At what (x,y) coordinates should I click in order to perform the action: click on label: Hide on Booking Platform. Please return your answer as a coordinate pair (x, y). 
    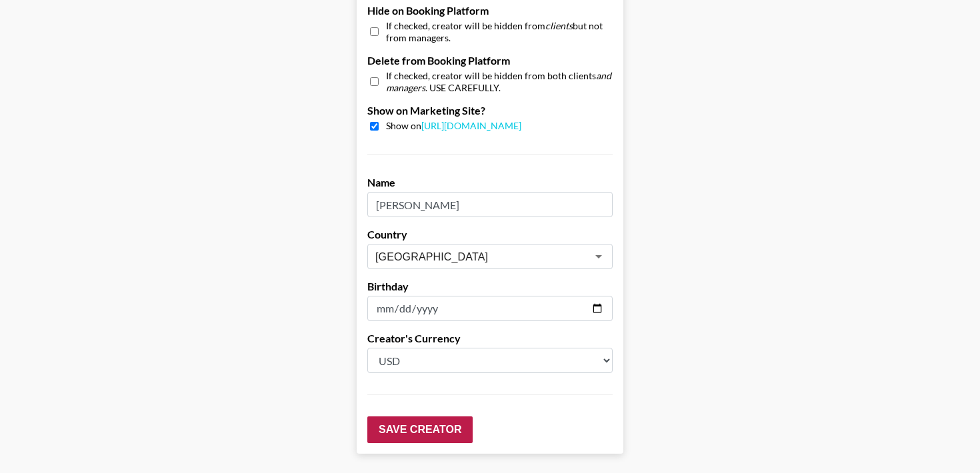
    Looking at the image, I should click on (490, 10).